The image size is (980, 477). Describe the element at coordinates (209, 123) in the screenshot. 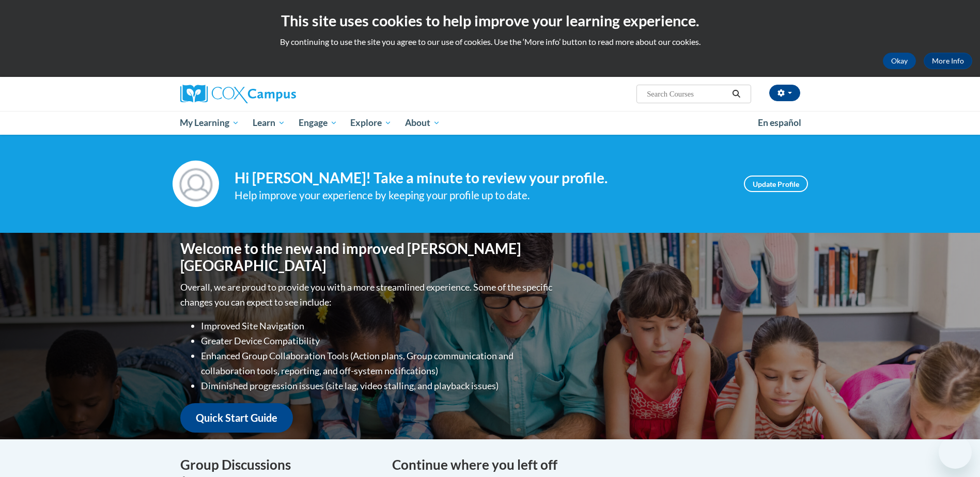

I see `span: My Learning` at that location.